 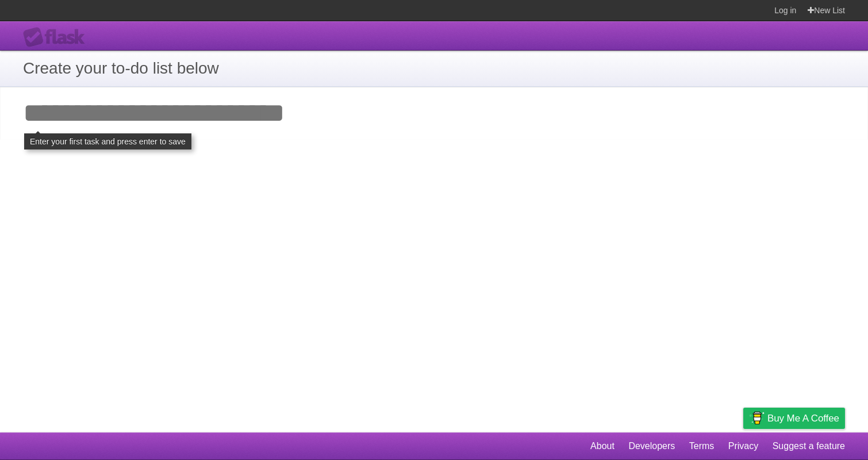 I want to click on h1: Create your to-do list below, so click(x=434, y=68).